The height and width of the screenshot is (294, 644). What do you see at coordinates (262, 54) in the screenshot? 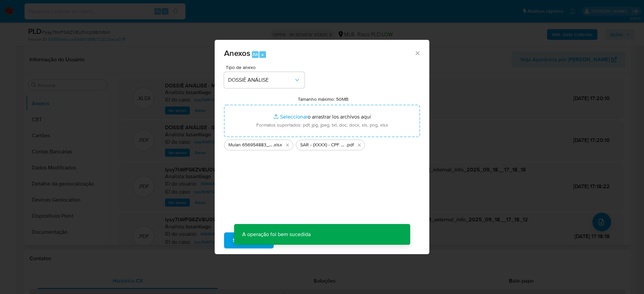
I see `span: a` at bounding box center [262, 54].